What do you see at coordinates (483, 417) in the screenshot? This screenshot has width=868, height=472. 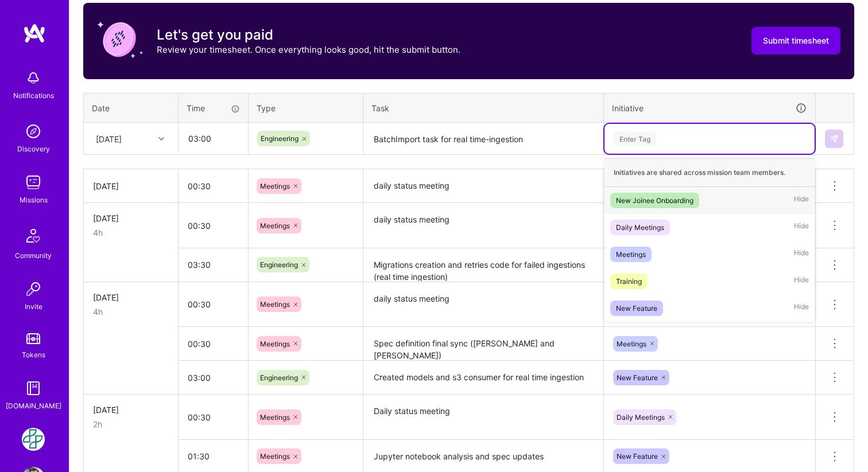 I see `textarea: Daily status meeting` at bounding box center [483, 417].